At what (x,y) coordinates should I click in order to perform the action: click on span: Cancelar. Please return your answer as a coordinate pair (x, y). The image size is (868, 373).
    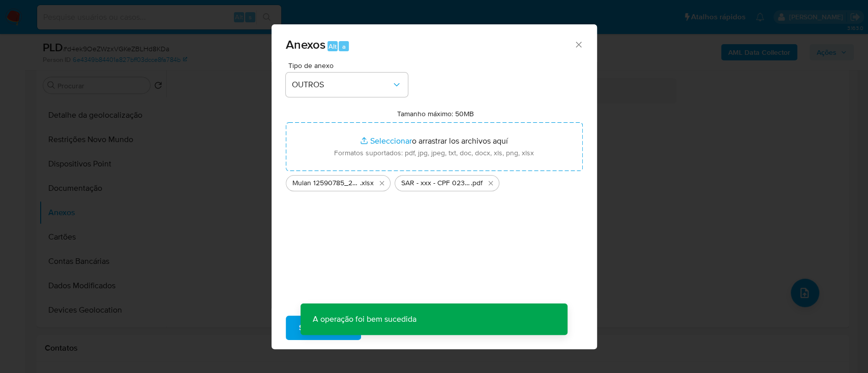
    Looking at the image, I should click on (395, 328).